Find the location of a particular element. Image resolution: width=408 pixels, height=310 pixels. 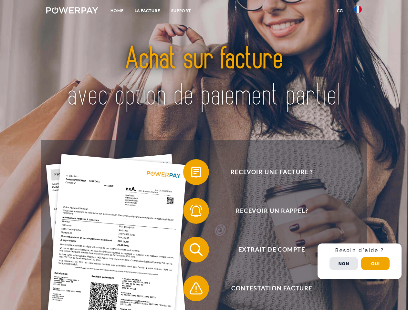

button: Recevoir une facture ? is located at coordinates (267, 172).